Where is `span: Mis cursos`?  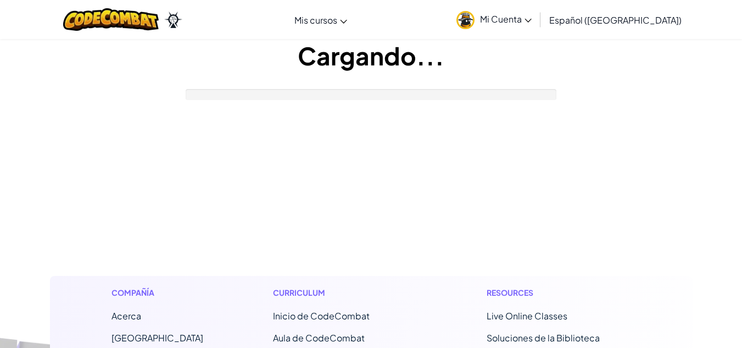 span: Mis cursos is located at coordinates (316, 20).